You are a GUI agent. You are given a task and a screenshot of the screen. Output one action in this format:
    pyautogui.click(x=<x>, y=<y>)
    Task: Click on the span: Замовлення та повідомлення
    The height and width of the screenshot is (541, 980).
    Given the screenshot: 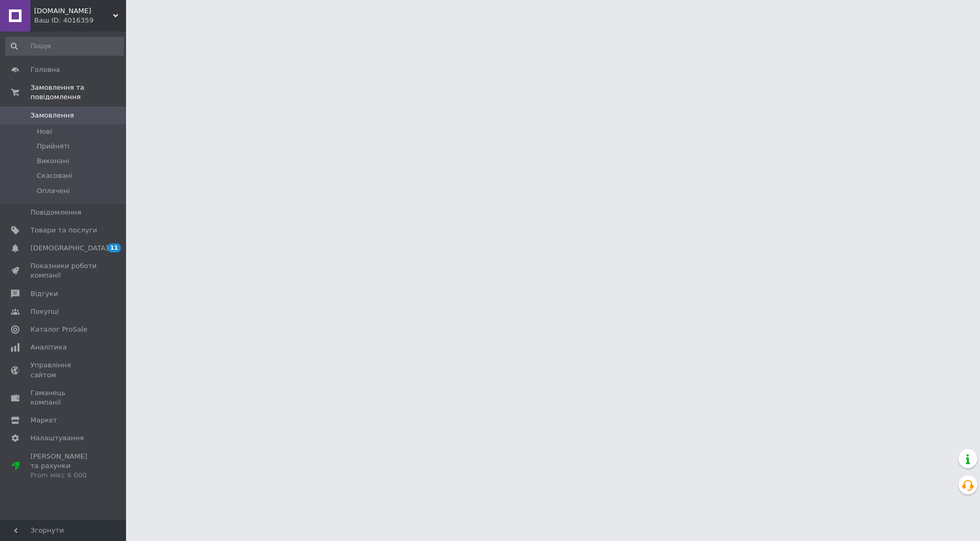 What is the action you would take?
    pyautogui.click(x=78, y=92)
    